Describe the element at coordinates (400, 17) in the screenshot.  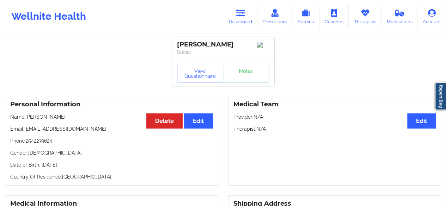
I see `a: Medications` at that location.